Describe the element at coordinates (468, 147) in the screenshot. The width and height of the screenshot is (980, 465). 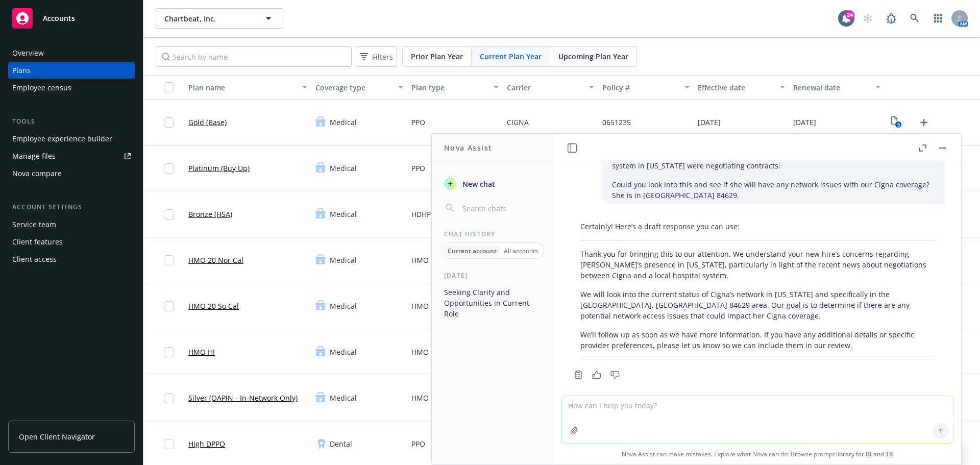
I see `h1: Nova Assist` at that location.